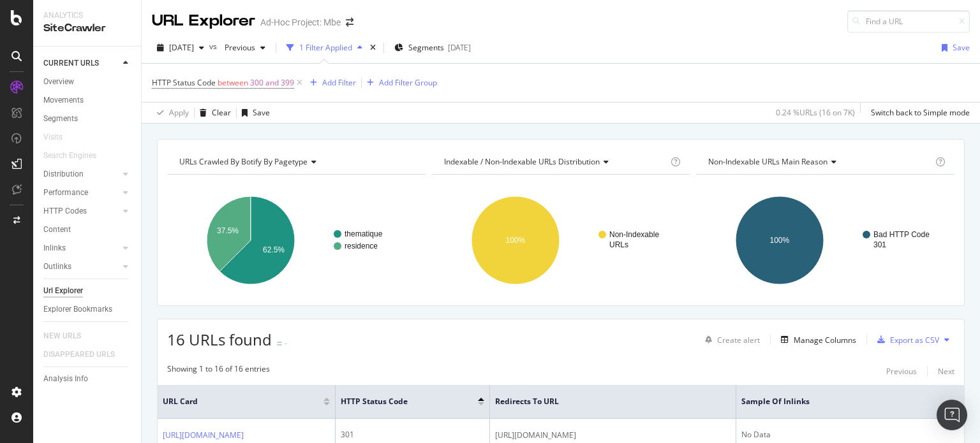  Describe the element at coordinates (241, 402) in the screenshot. I see `span: URL Card` at that location.